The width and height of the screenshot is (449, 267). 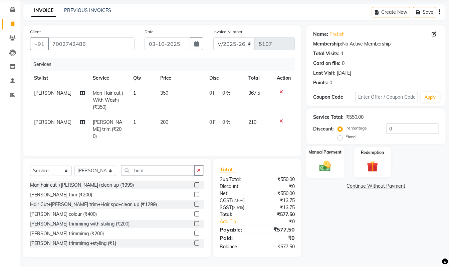 What do you see at coordinates (225, 78) in the screenshot?
I see `th: Disc` at bounding box center [225, 78].